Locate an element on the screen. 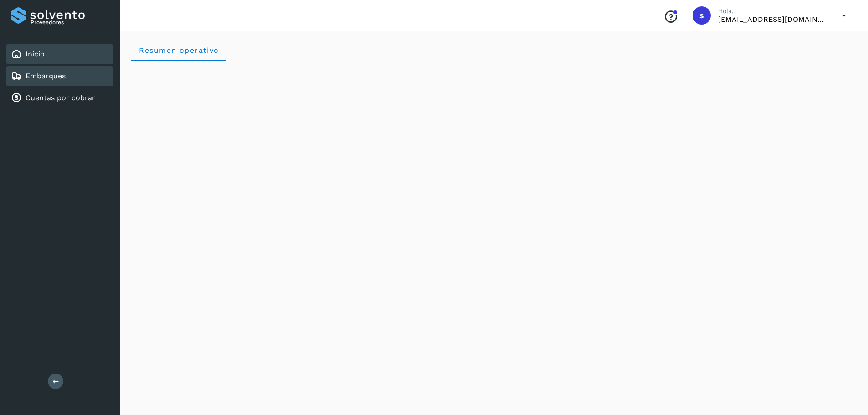  div: Cuentas por cobrar is located at coordinates (60, 98).